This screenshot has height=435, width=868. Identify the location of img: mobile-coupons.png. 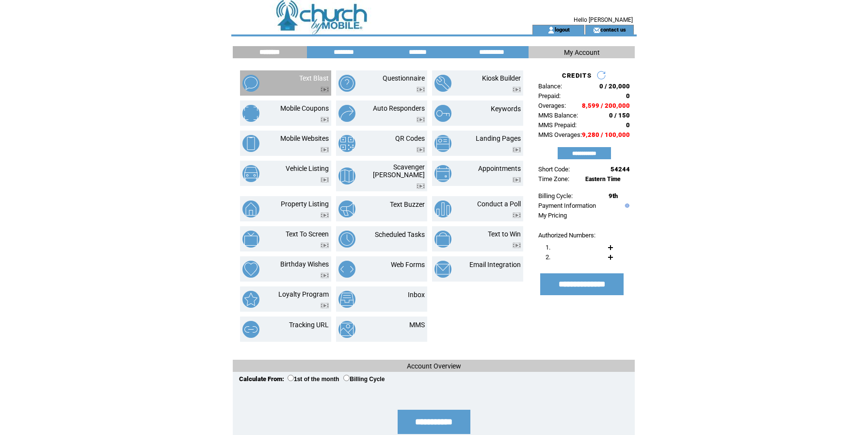
(251, 113).